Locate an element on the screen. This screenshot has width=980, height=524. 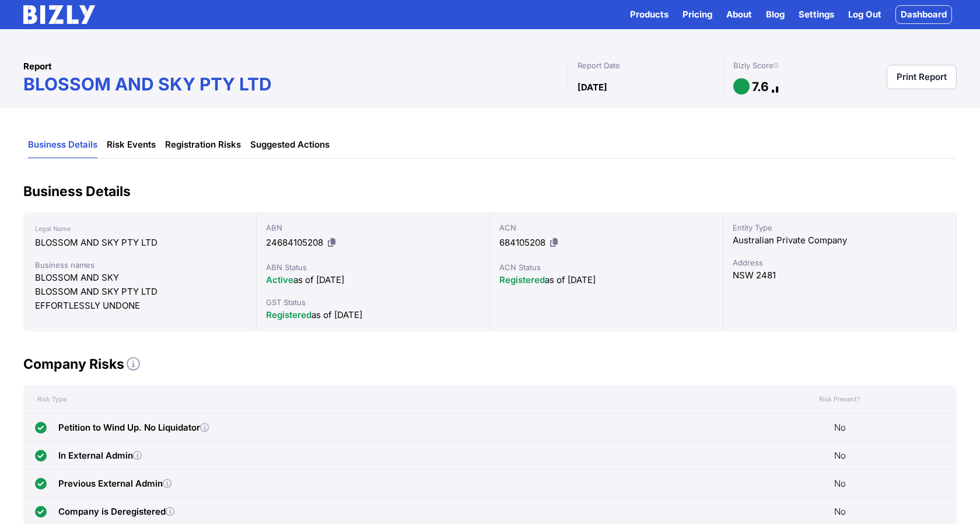
span: Active is located at coordinates (280, 280).